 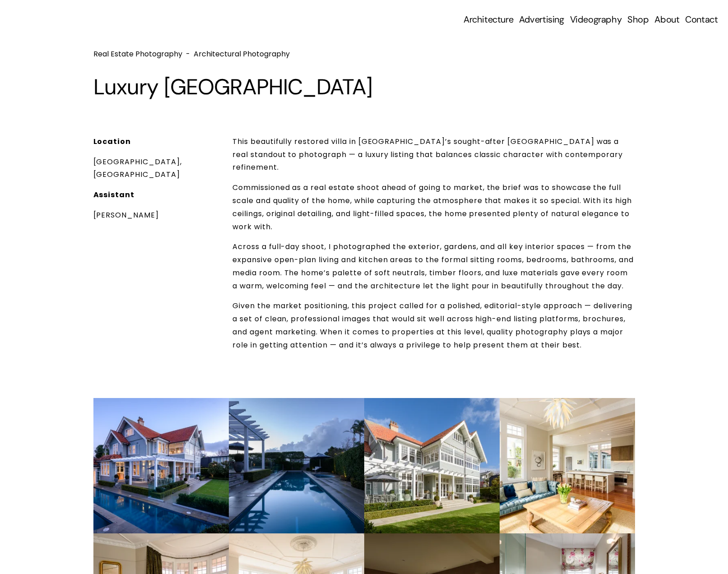 What do you see at coordinates (434, 325) in the screenshot?
I see `p: Given the market positioning, this project called for a polished, editorial-style approach — deli...` at bounding box center [434, 325].